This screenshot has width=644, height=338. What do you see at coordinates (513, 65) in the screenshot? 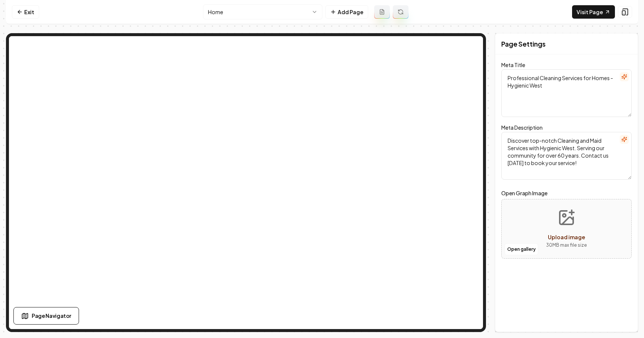
I see `label: Meta Title` at bounding box center [513, 65].